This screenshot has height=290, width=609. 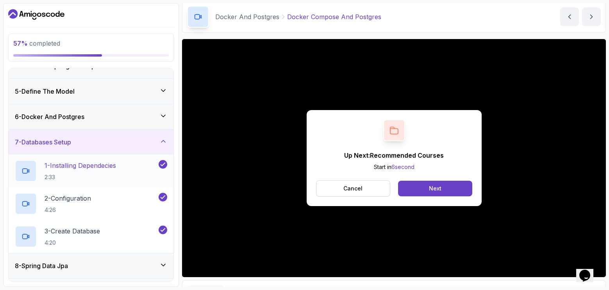 What do you see at coordinates (72, 243) in the screenshot?
I see `p: 4:20` at bounding box center [72, 243].